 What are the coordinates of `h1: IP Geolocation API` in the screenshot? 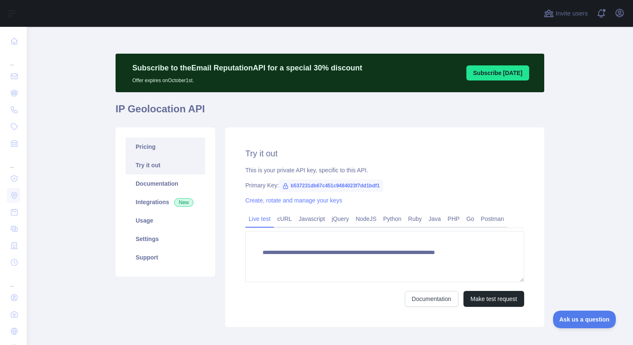 It's located at (330, 112).